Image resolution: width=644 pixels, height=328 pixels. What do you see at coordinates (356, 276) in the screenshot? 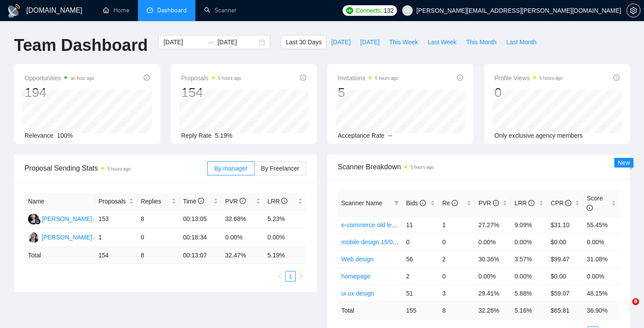
I see `a: homepage` at bounding box center [356, 276].